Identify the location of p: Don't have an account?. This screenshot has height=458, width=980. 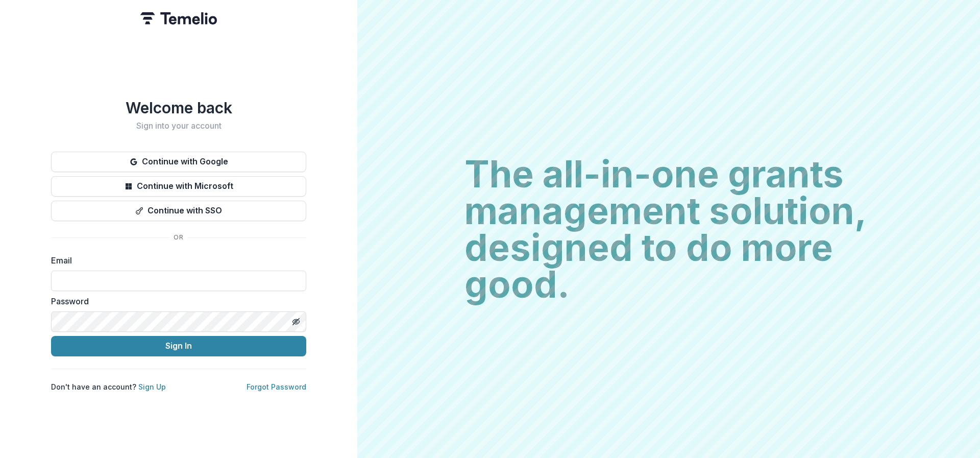
(108, 387).